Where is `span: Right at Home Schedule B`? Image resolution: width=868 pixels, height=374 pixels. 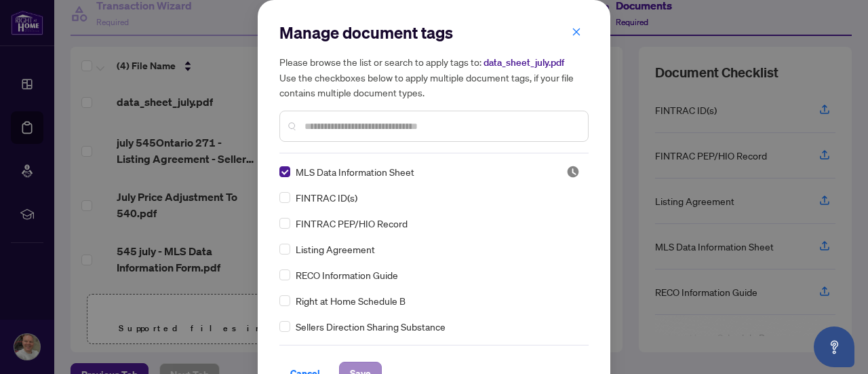 span: Right at Home Schedule B is located at coordinates (351, 301).